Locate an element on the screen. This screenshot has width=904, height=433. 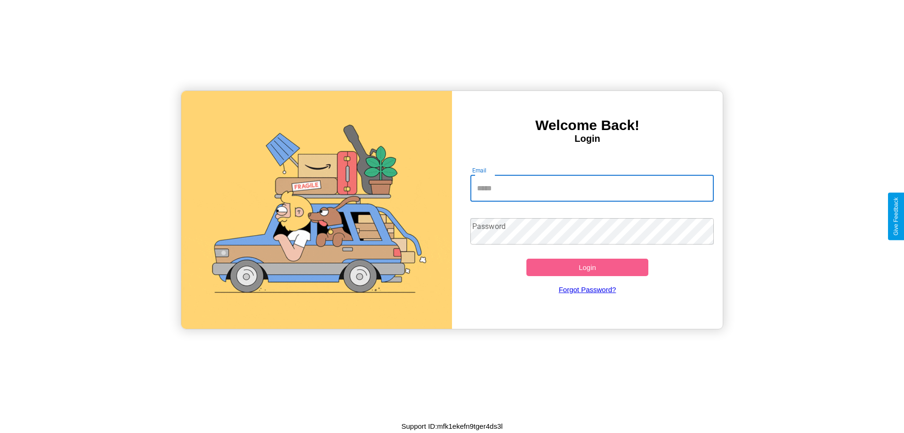
label: Email is located at coordinates (480, 170).